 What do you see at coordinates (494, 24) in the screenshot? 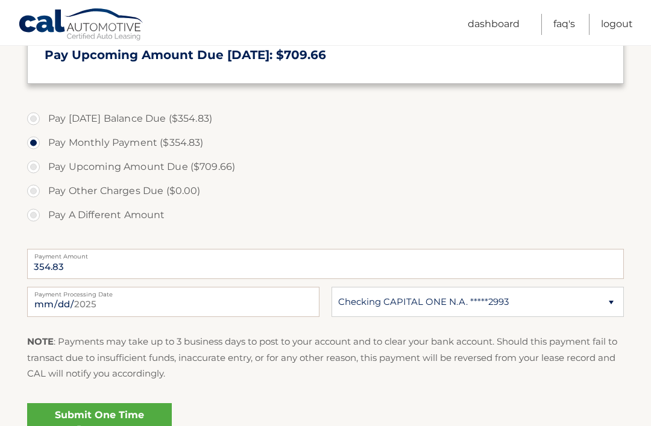
I see `a: Dashboard` at bounding box center [494, 24].